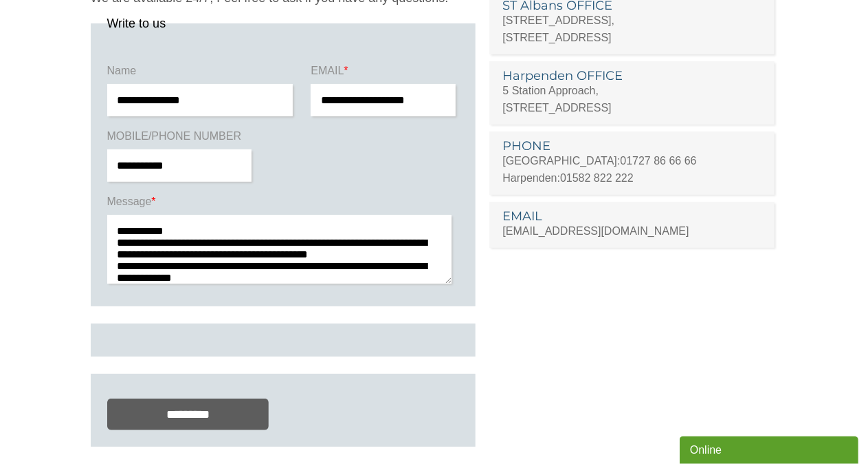  Describe the element at coordinates (597, 177) in the screenshot. I see `a: 01582 822 222` at that location.